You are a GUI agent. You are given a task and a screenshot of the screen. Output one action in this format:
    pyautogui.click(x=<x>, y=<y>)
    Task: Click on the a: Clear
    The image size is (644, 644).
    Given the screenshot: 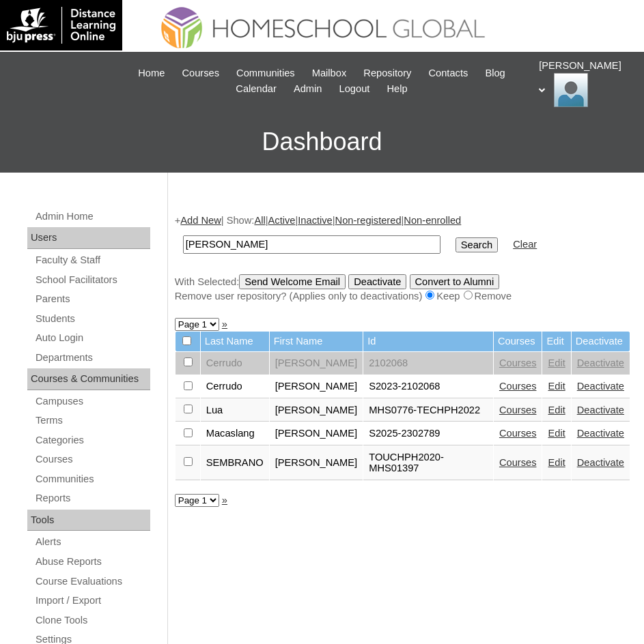 What is the action you would take?
    pyautogui.click(x=524, y=244)
    